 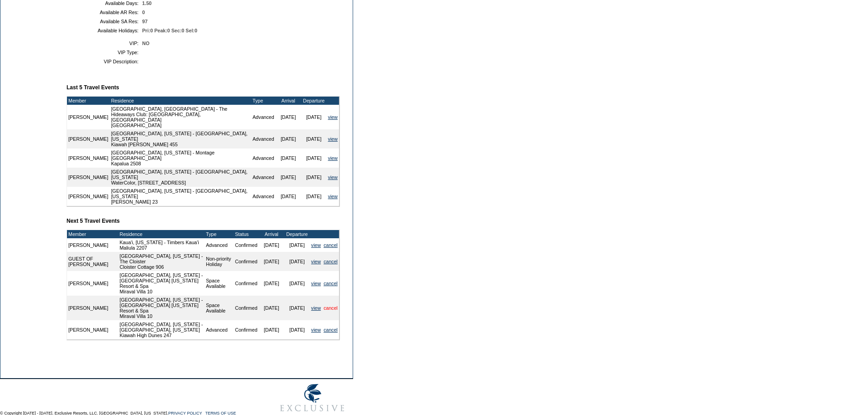 I want to click on span: Pri:0 Peak:0 Sec:0 Sel:0, so click(x=169, y=31).